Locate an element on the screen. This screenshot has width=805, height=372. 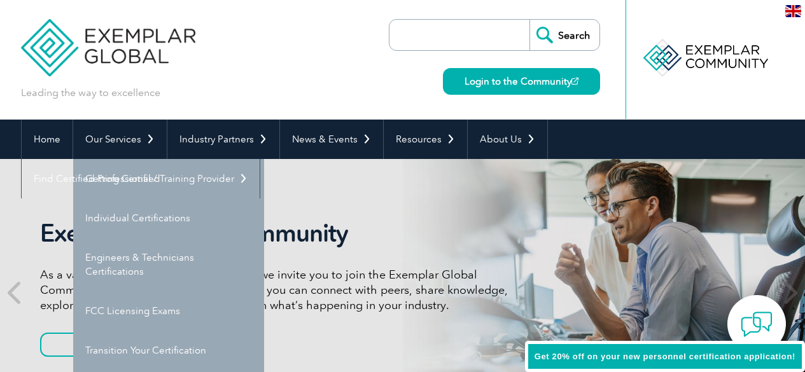
a: Engineers & Technicians Certifications is located at coordinates (169, 265).